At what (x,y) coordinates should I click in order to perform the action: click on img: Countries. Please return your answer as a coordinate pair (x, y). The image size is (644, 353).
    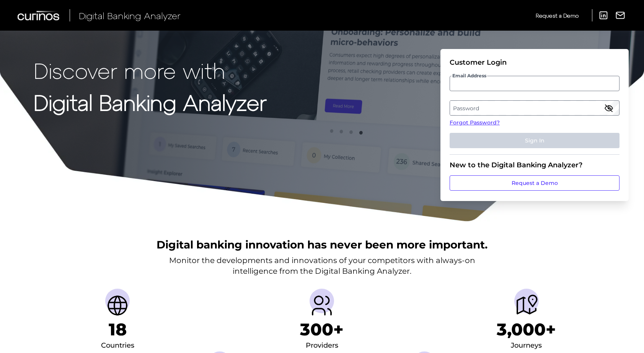
    Looking at the image, I should click on (118, 305).